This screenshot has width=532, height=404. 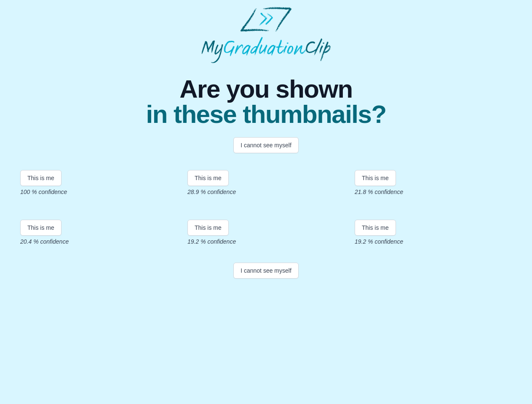 I want to click on img: MyGraduationClip, so click(x=266, y=35).